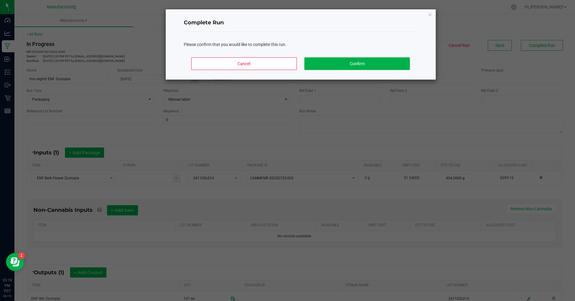 The width and height of the screenshot is (575, 301). What do you see at coordinates (301, 23) in the screenshot?
I see `h4: Complete Run` at bounding box center [301, 23].